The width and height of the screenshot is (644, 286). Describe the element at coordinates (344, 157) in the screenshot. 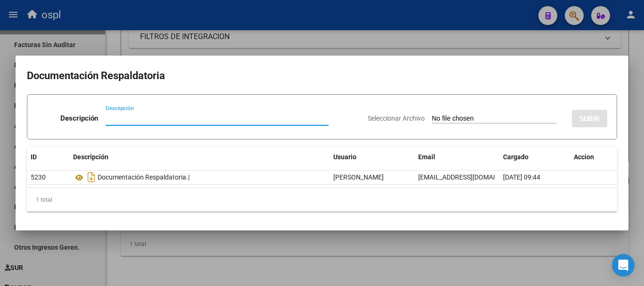

I see `span: Usuario` at that location.